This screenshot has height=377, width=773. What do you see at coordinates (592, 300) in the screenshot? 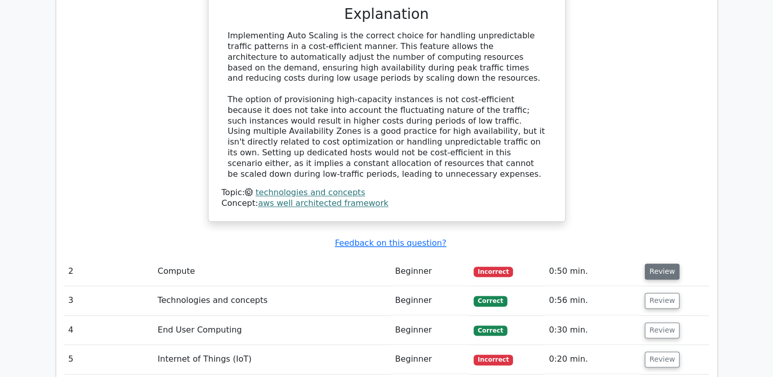
I see `td: 0:56 min.` at bounding box center [592, 300].